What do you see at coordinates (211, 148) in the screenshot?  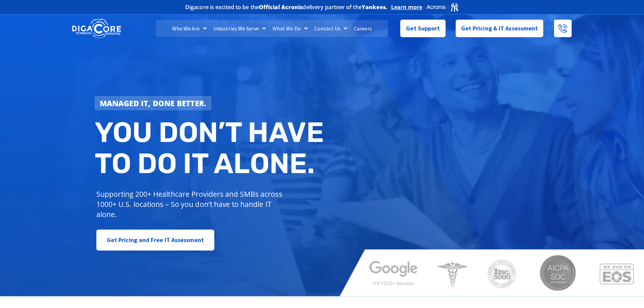 I see `h2: You don’t have to do IT alone.` at bounding box center [211, 148].